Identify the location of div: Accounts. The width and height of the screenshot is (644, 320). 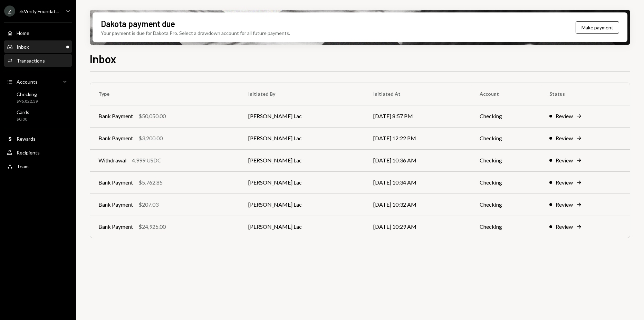
(27, 81).